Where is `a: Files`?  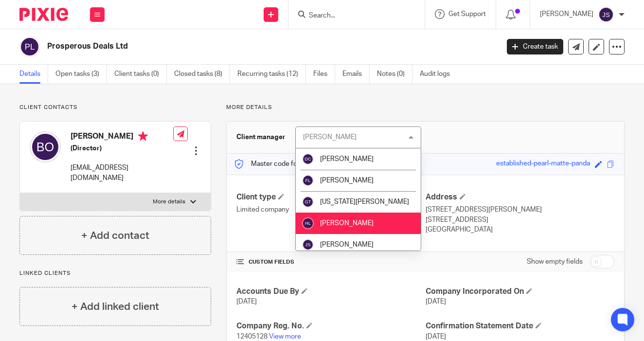
a: Files is located at coordinates (324, 74).